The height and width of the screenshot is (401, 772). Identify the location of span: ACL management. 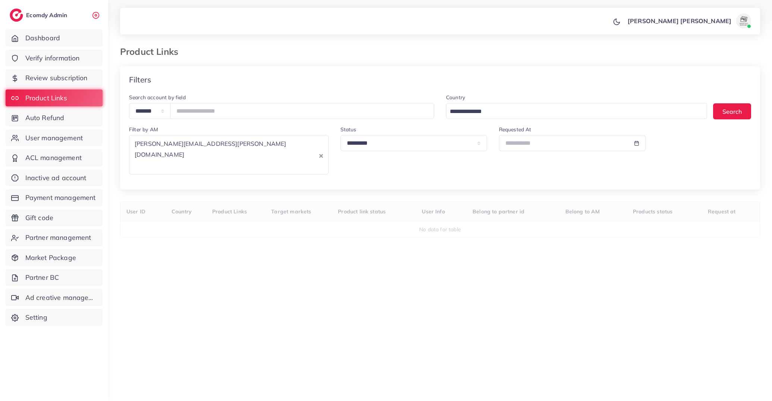
(53, 158).